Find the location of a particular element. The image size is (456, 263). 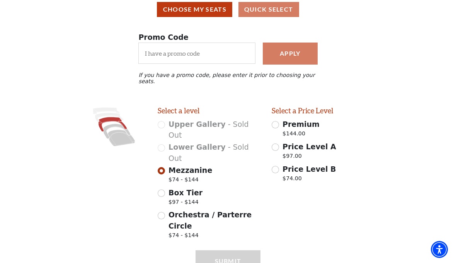

input: Premium is located at coordinates (275, 124).